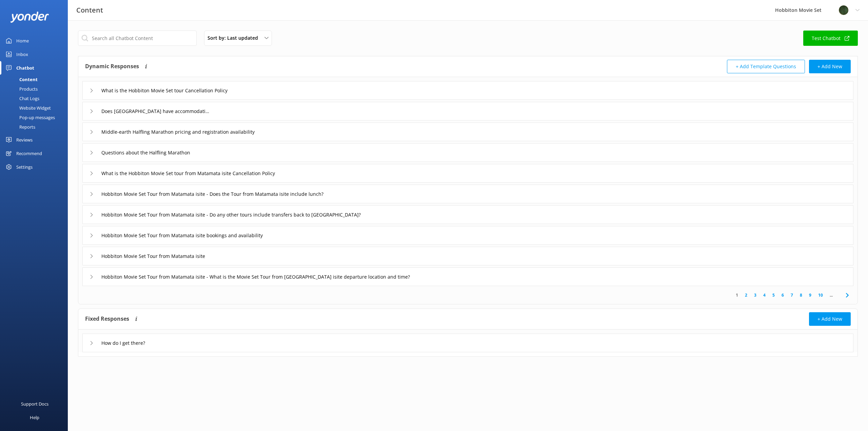 This screenshot has height=431, width=868. Describe the element at coordinates (29, 17) in the screenshot. I see `img: yonder-white-logo.png` at that location.